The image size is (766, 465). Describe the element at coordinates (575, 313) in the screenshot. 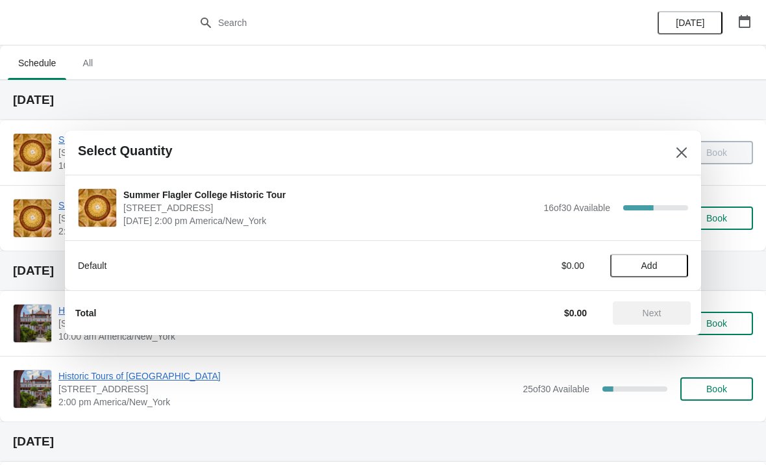

I see `strong: $0.00` at that location.